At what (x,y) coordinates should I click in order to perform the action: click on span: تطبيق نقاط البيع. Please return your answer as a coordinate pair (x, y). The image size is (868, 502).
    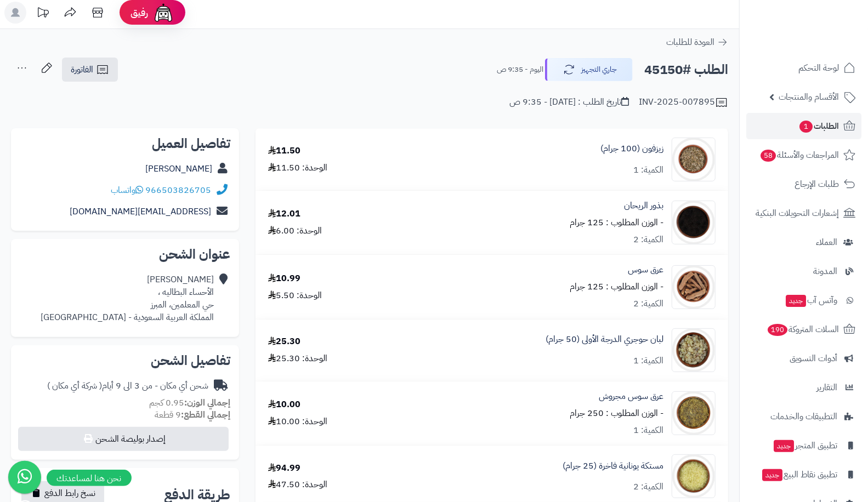
    Looking at the image, I should click on (799, 474).